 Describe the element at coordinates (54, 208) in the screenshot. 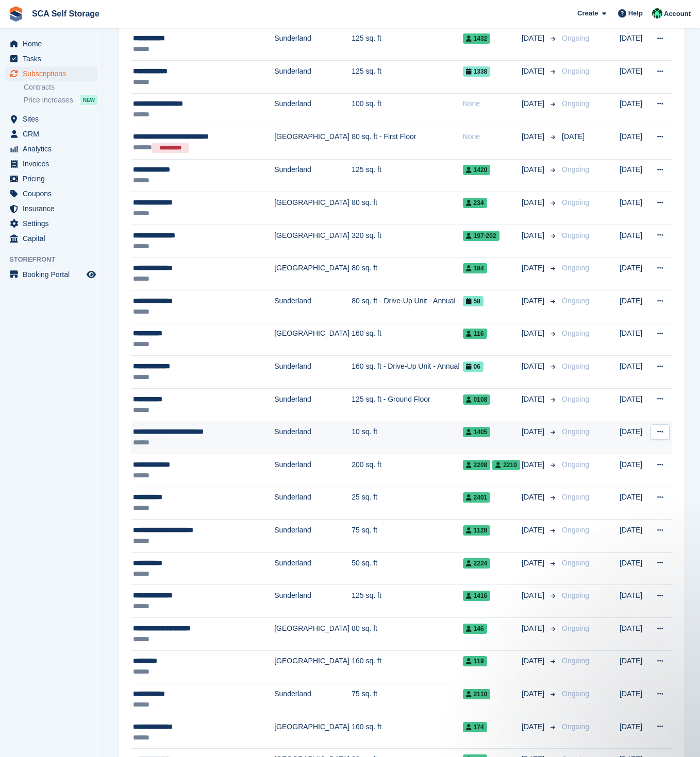

I see `span: Insurance` at that location.